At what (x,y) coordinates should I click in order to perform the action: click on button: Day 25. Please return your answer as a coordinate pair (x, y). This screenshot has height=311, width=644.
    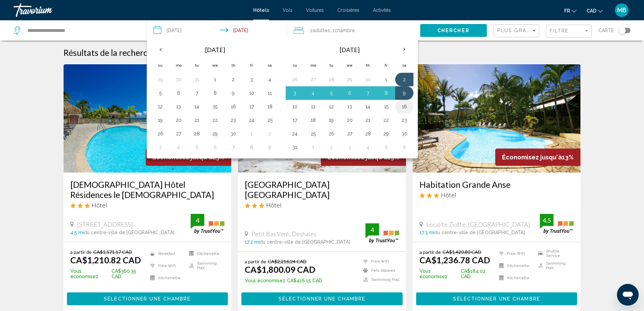
    Looking at the image, I should click on (270, 120).